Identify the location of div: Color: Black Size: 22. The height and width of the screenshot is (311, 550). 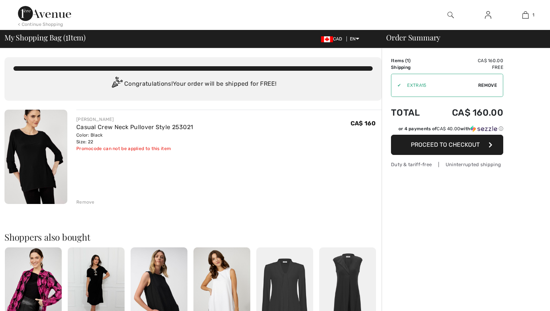
(135, 138).